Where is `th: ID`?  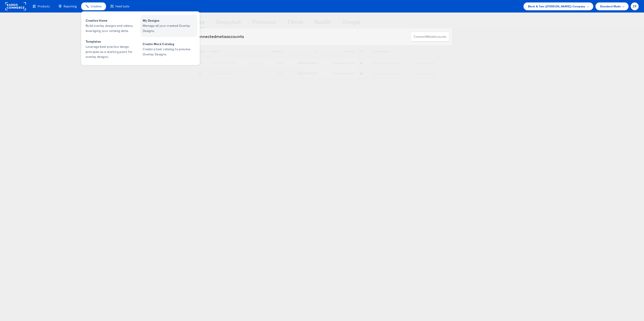
th: ID is located at coordinates (302, 51).